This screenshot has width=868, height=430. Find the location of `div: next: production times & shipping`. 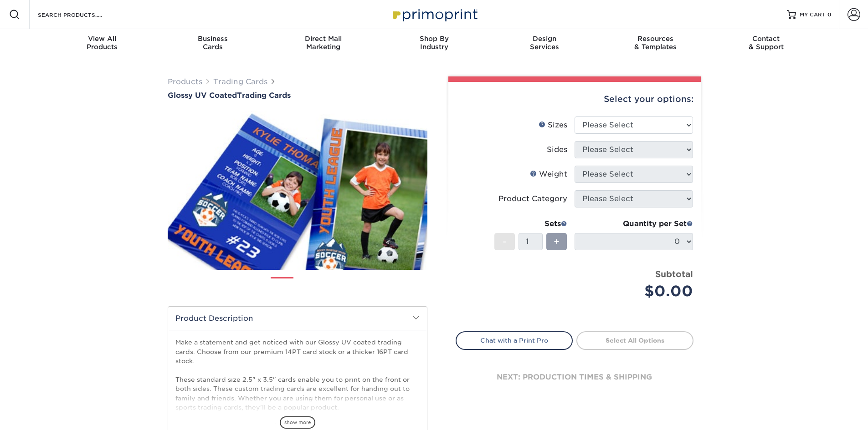

div: next: production times & shipping is located at coordinates (574, 377).